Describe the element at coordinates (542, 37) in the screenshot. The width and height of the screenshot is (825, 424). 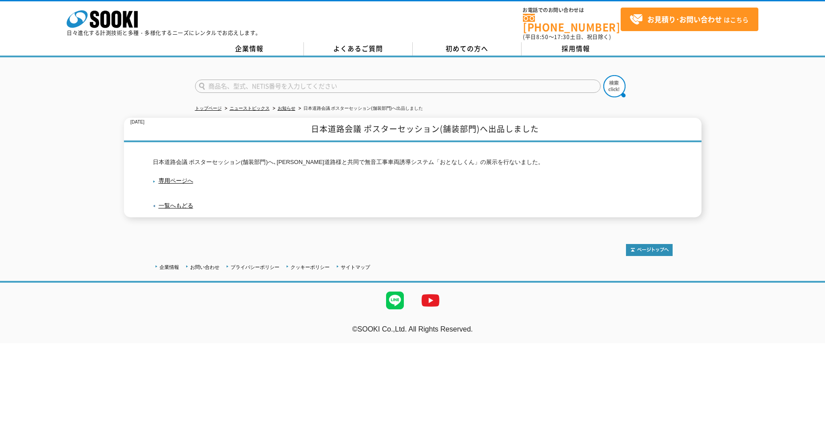
I see `span: 8:50` at that location.